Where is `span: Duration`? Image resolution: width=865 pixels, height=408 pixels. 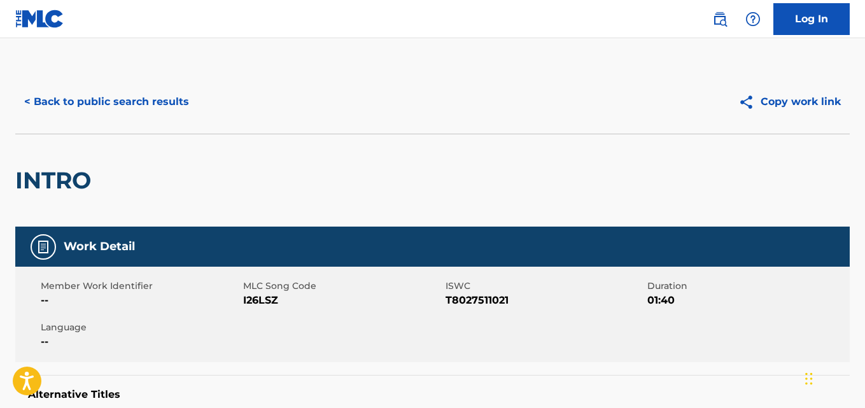 span: Duration is located at coordinates (747, 286).